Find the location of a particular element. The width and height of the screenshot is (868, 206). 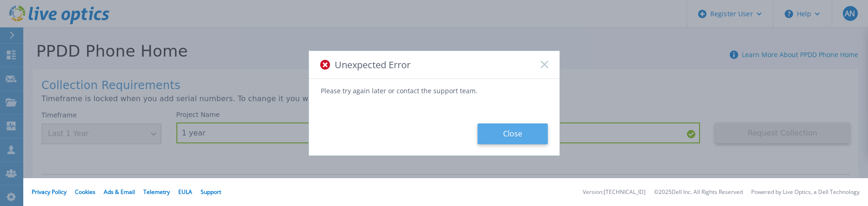

a: EULA is located at coordinates (185, 192).